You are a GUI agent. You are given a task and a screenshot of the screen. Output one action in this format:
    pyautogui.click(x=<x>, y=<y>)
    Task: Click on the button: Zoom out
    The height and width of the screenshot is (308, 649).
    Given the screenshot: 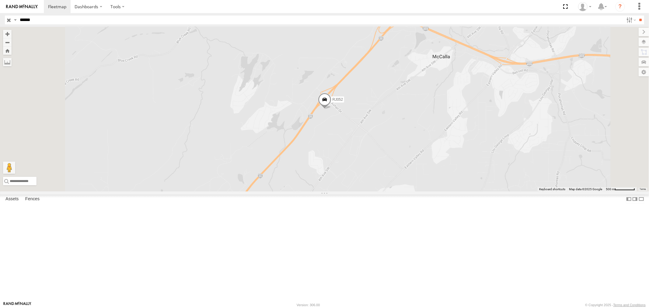 What is the action you would take?
    pyautogui.click(x=7, y=42)
    